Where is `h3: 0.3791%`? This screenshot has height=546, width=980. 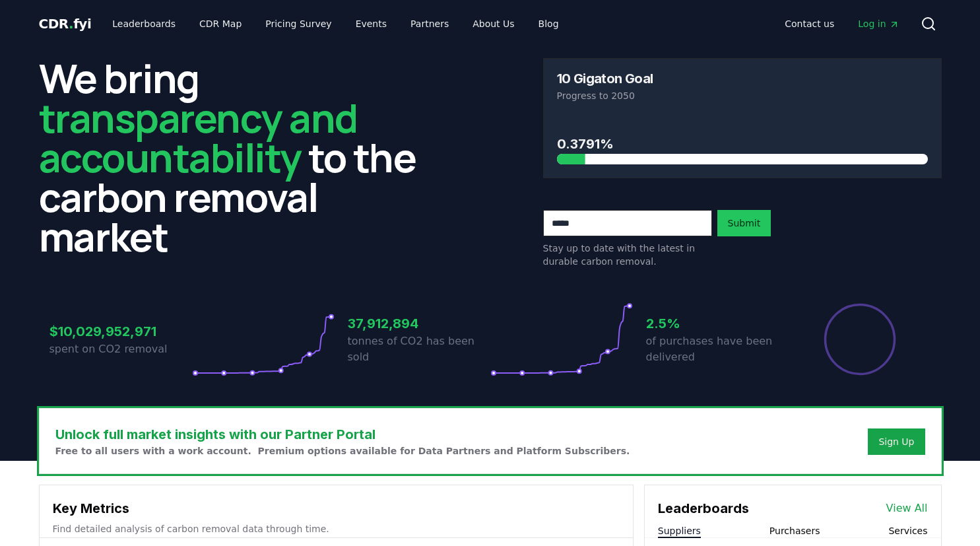 h3: 0.3791% is located at coordinates (742, 144).